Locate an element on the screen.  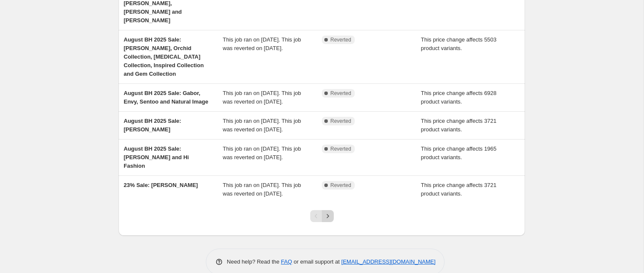
span: Need help? Read the is located at coordinates (254, 261).